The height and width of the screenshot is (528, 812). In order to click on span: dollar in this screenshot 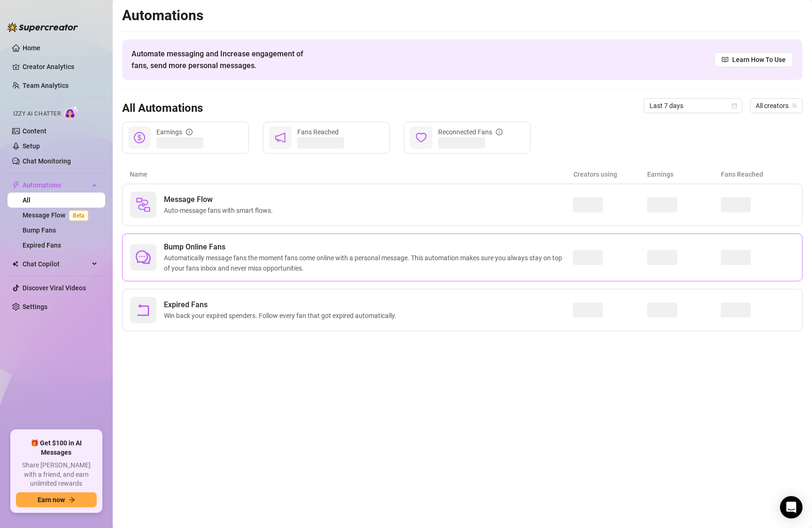, I will do `click(140, 137)`.